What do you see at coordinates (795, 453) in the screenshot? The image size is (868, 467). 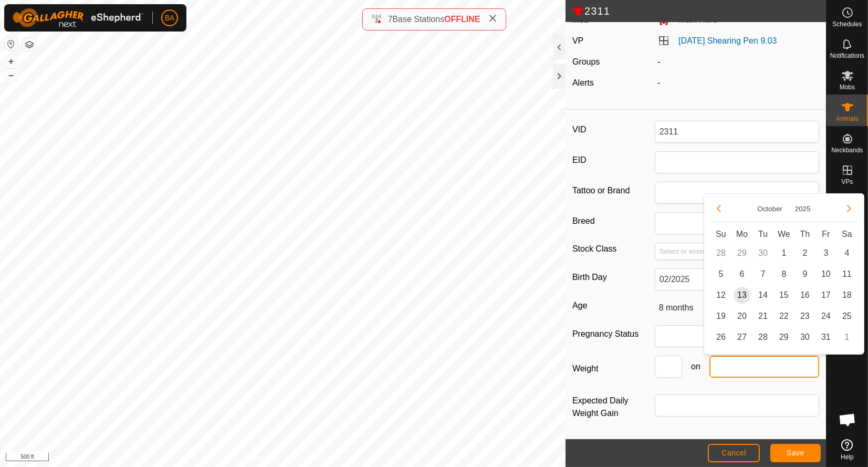 I see `button: Save` at bounding box center [795, 453].